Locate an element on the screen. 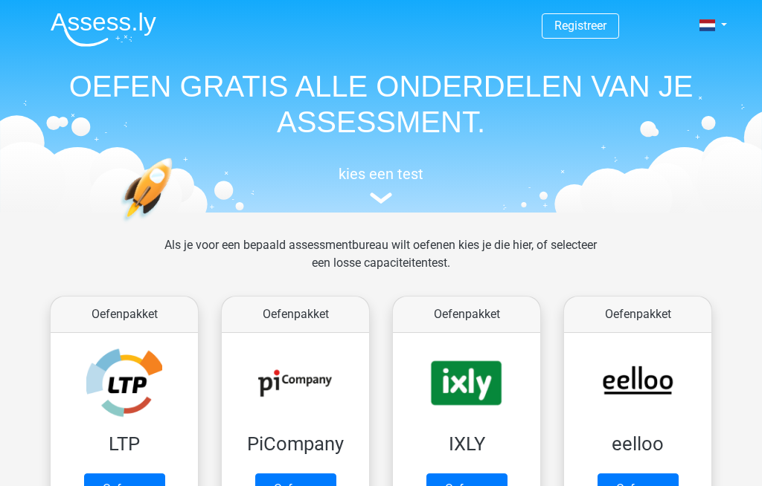  div: Als je voor een bepaald assessmentbureau wilt oefenen kies je die hier, of selecteer een losse ca... is located at coordinates (380, 263).